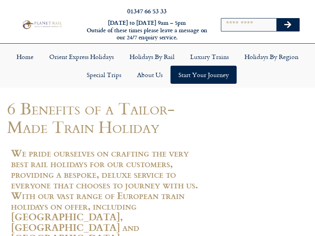 This screenshot has width=315, height=236. What do you see at coordinates (157, 66) in the screenshot?
I see `nav: Menu` at bounding box center [157, 66].